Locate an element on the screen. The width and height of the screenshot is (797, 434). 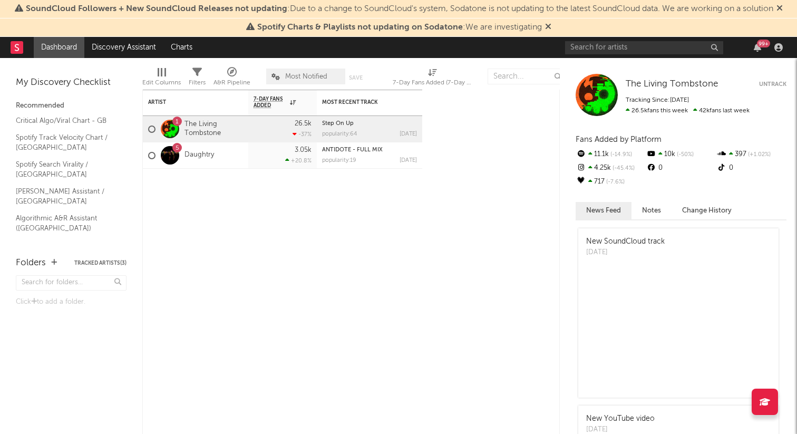
span: : We are investigating is located at coordinates (399, 27).